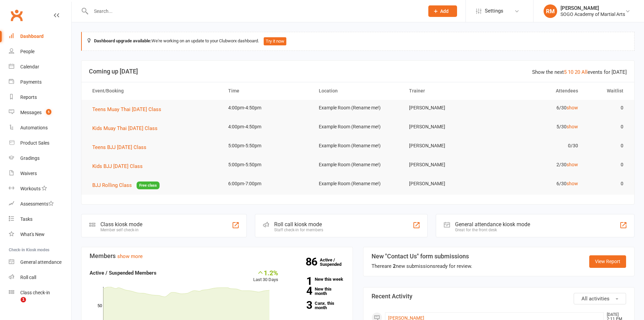 Image resolution: width=644 pixels, height=320 pixels. Describe the element at coordinates (316, 306) in the screenshot. I see `a: 3Canx. this month` at that location.